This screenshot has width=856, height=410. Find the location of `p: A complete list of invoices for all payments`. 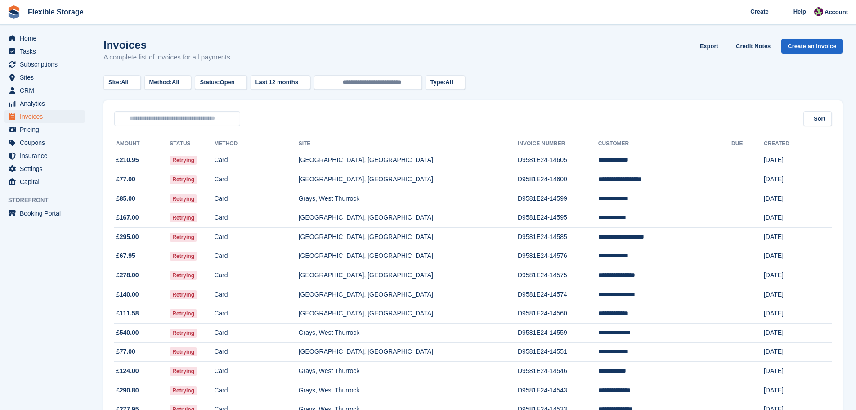

p: A complete list of invoices for all payments is located at coordinates (167, 57).